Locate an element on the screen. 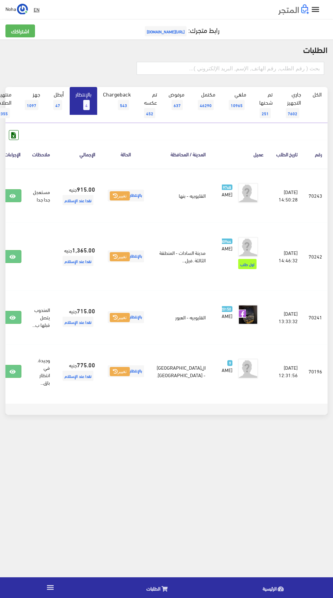 This screenshot has width=333, height=598. span: 637 is located at coordinates (177, 105).